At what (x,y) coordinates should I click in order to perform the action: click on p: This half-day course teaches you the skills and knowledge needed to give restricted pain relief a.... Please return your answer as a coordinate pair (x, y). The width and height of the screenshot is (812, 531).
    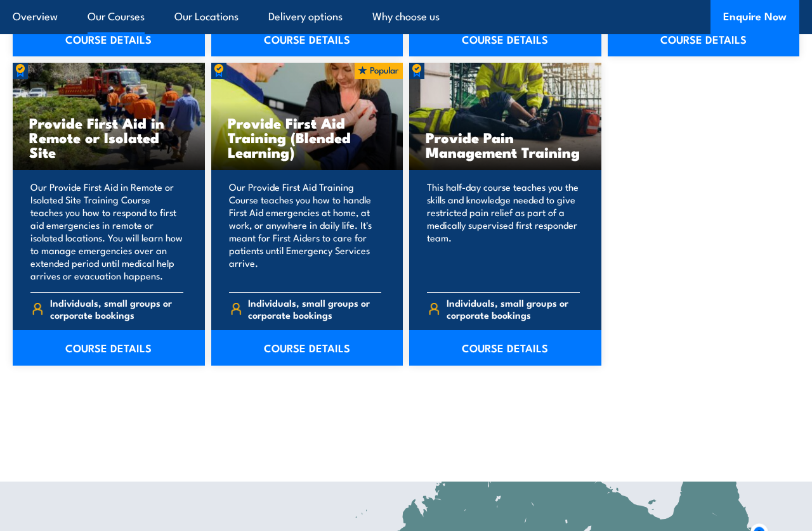
    Looking at the image, I should click on (503, 231).